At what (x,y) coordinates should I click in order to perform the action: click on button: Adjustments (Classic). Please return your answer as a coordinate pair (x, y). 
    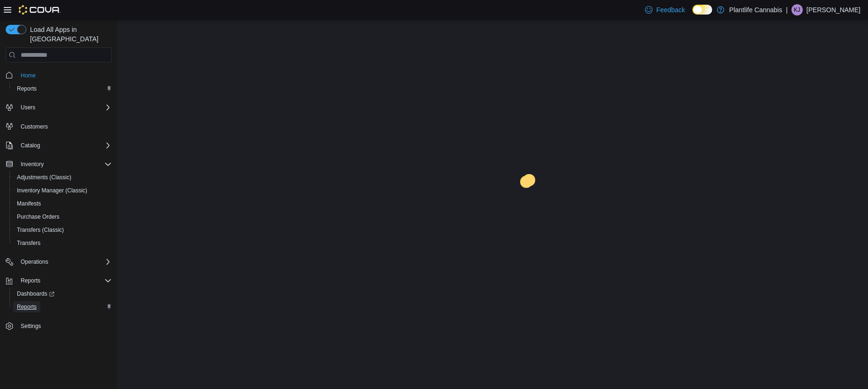
    Looking at the image, I should click on (63, 177).